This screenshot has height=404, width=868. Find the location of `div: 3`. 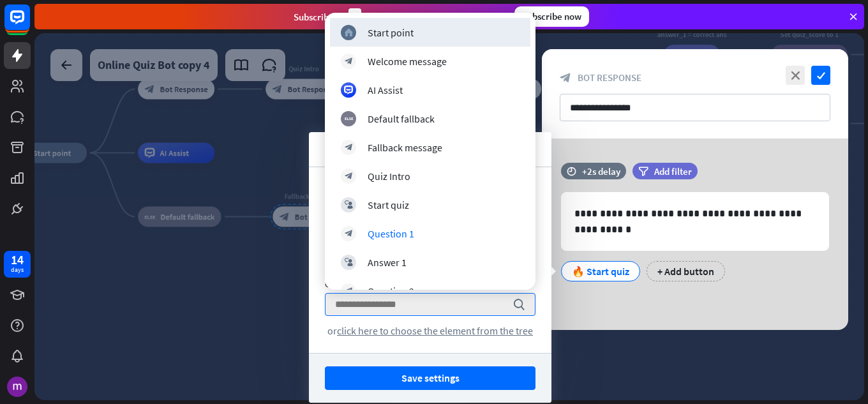

div: 3 is located at coordinates (354, 16).